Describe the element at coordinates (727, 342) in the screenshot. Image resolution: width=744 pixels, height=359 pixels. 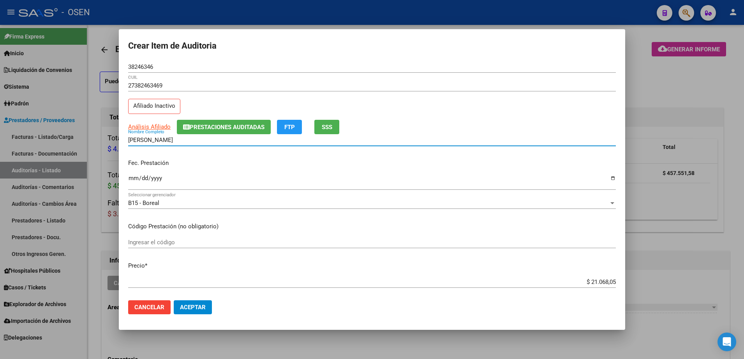
I see `div: Open Intercom Messenger` at that location.